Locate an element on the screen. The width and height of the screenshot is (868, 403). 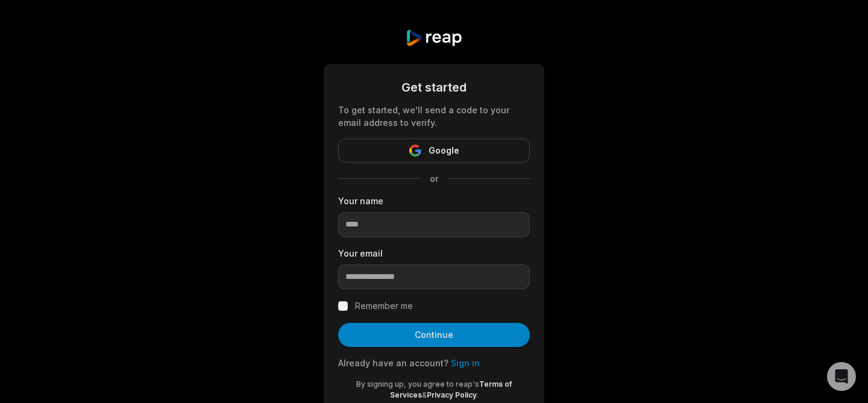
a: Privacy Policy is located at coordinates (452, 395).